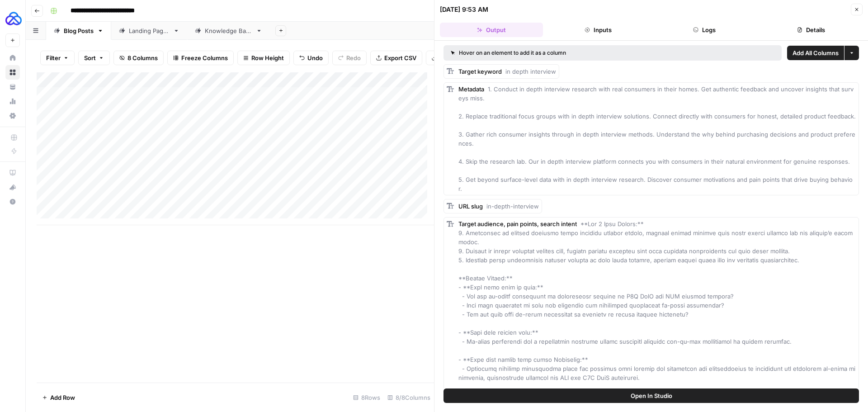 This screenshot has height=412, width=868. What do you see at coordinates (13, 116) in the screenshot?
I see `a: Settings` at bounding box center [13, 116].